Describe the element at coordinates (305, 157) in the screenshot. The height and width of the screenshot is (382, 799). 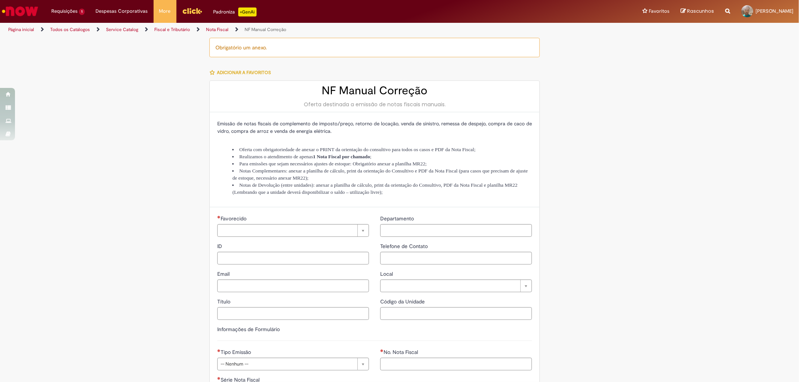
I see `span: Realizamos o atendimento de apenas ;` at that location.